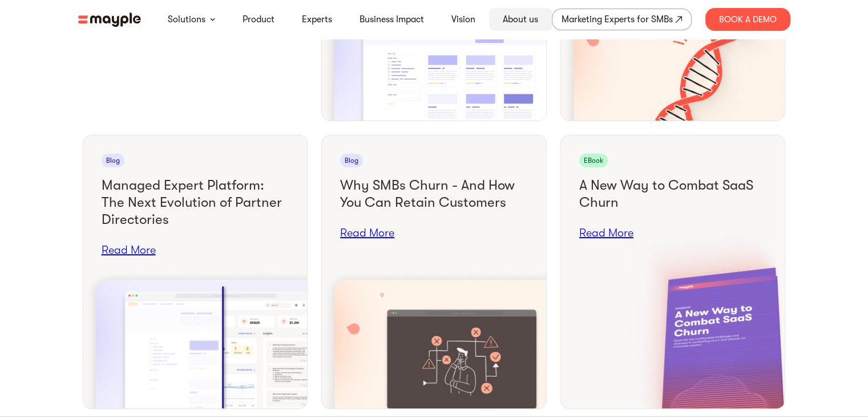 The image size is (868, 417). I want to click on a: Vision, so click(464, 19).